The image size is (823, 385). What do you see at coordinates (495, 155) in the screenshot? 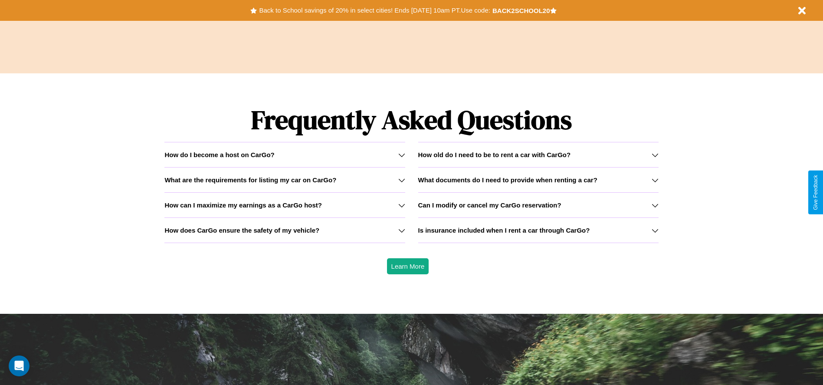
I see `h3: How old do I need to be to rent a car with CarGo?` at bounding box center [495, 155].